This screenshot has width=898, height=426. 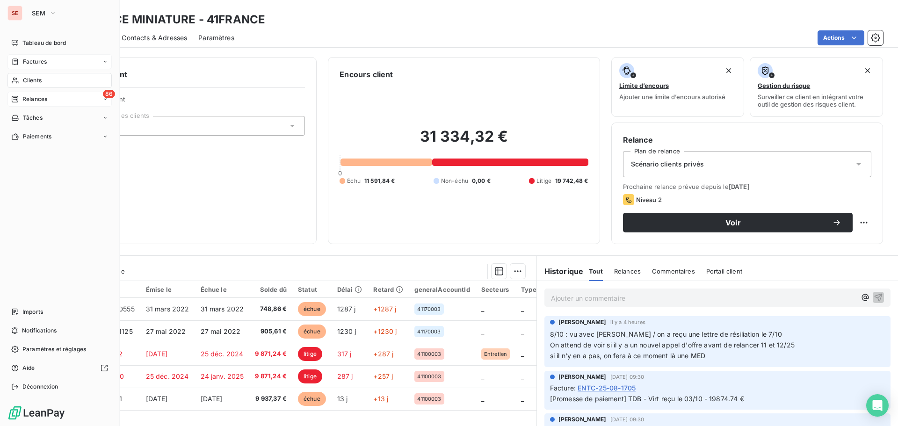 I want to click on div: Émise le, so click(x=167, y=289).